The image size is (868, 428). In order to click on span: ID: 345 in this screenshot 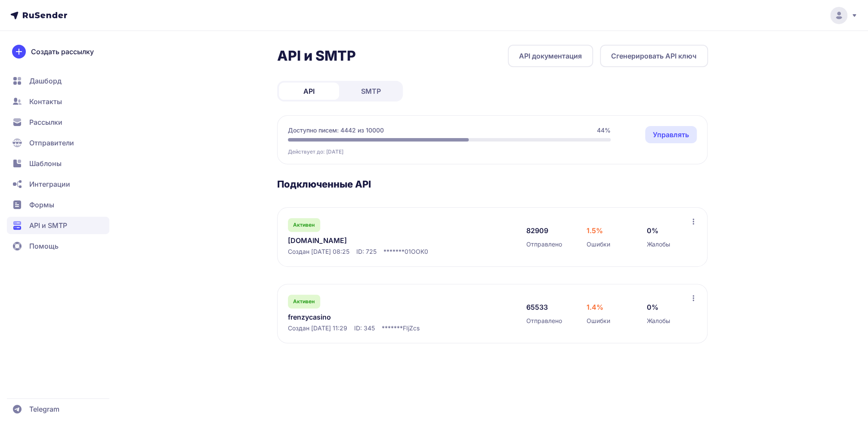, I will do `click(365, 328)`.